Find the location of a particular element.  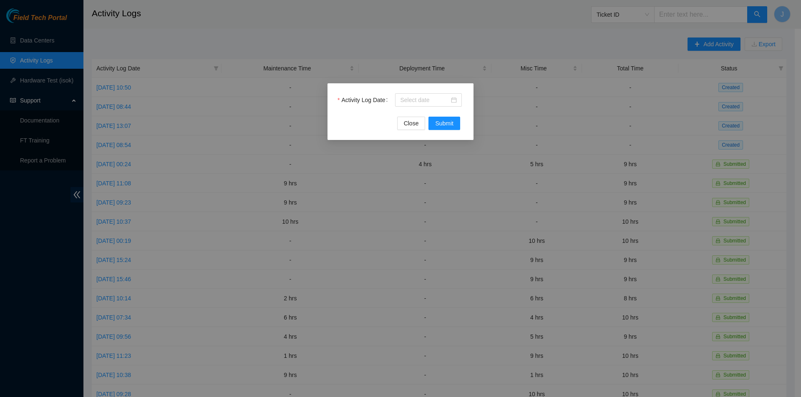

button: Submit is located at coordinates (444, 123).